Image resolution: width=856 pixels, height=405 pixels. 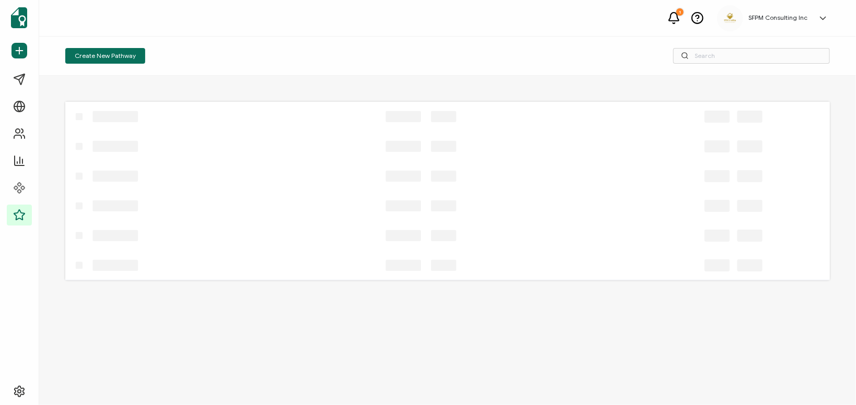 What do you see at coordinates (769, 346) in the screenshot?
I see `div: Chat Widget` at bounding box center [769, 346].